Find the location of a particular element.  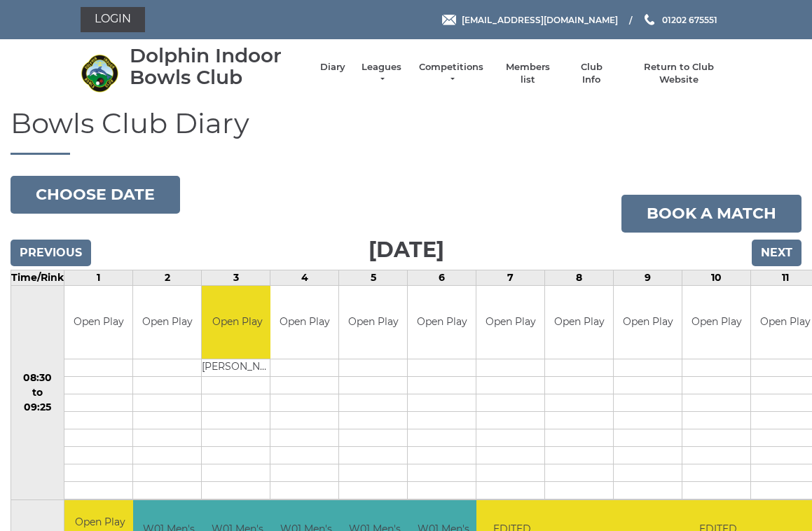

img: Phone us is located at coordinates (649, 20).